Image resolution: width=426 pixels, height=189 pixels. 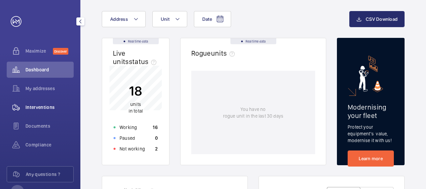 I want to click on p: Not working, so click(x=132, y=149).